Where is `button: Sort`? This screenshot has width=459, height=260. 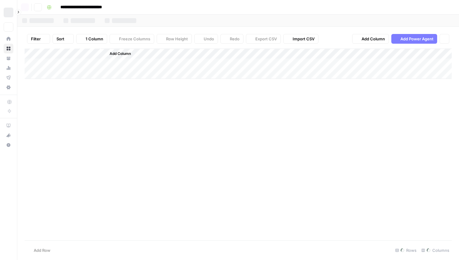 button: Sort is located at coordinates (63, 39).